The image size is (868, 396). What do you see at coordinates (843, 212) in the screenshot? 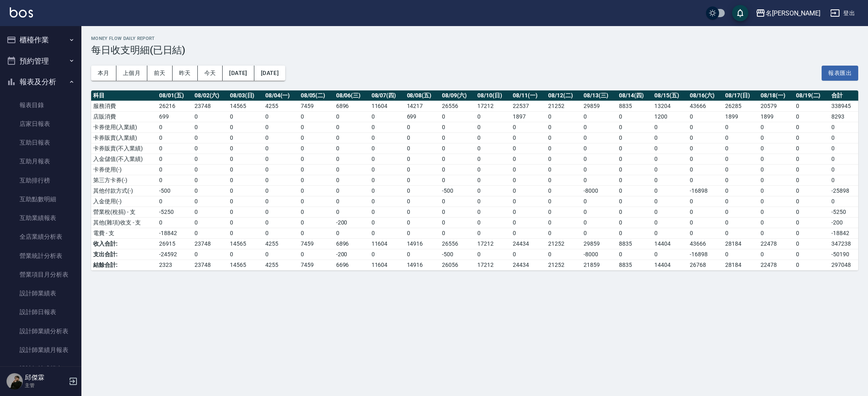
I see `td: -5250` at bounding box center [843, 212].